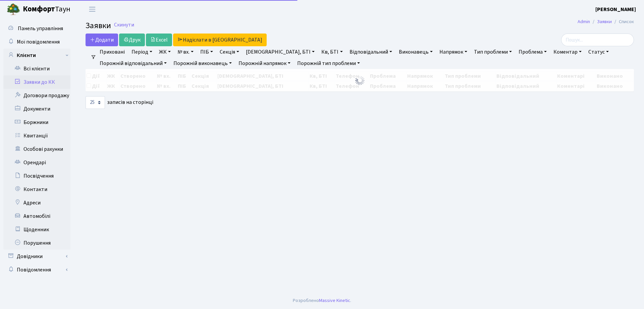 This screenshot has height=309, width=644. I want to click on a: Довідники, so click(37, 256).